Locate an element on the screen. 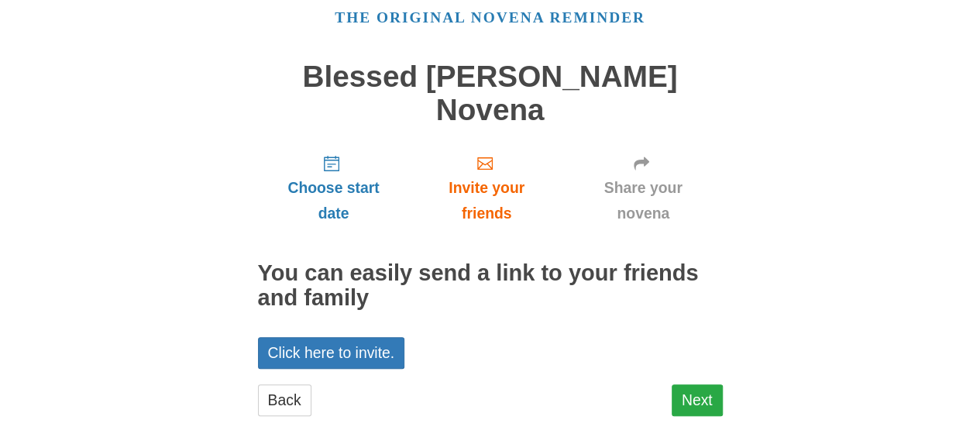  a: The original novena reminder is located at coordinates (490, 17).